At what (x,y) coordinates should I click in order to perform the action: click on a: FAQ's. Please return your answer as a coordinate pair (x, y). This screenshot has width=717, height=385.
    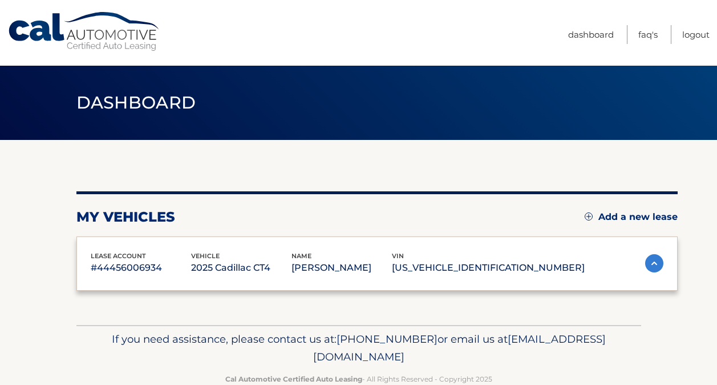
    Looking at the image, I should click on (648, 34).